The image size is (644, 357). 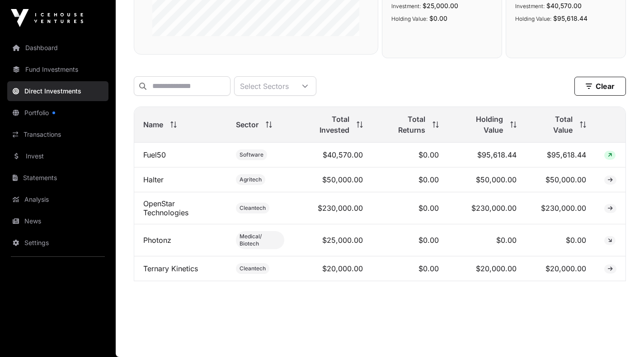 What do you see at coordinates (333, 154) in the screenshot?
I see `td: $40,570.00` at bounding box center [333, 154].